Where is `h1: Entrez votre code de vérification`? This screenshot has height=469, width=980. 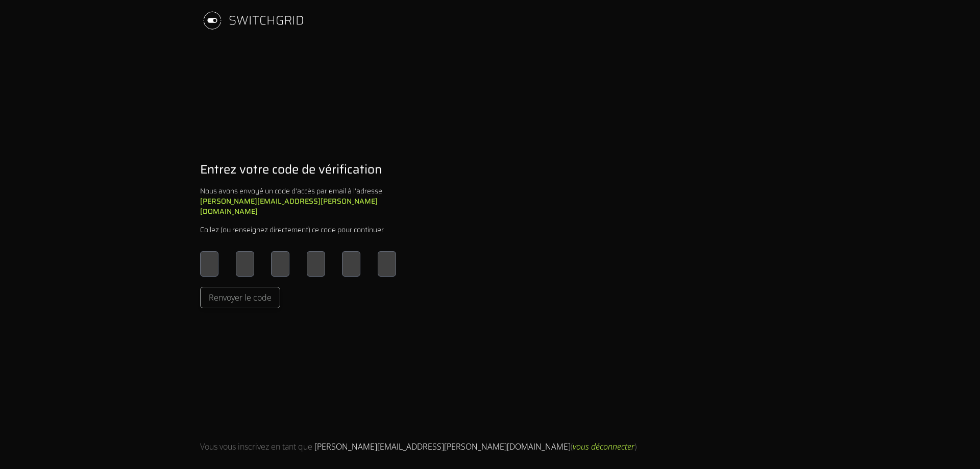 h1: Entrez votre code de vérification is located at coordinates (291, 169).